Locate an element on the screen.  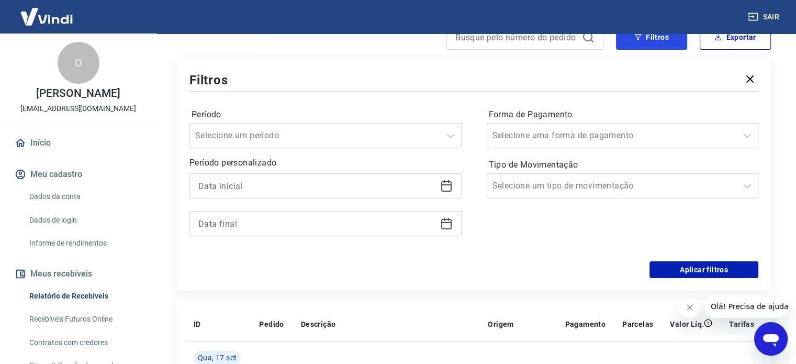
a: Dados de login is located at coordinates (84, 220).